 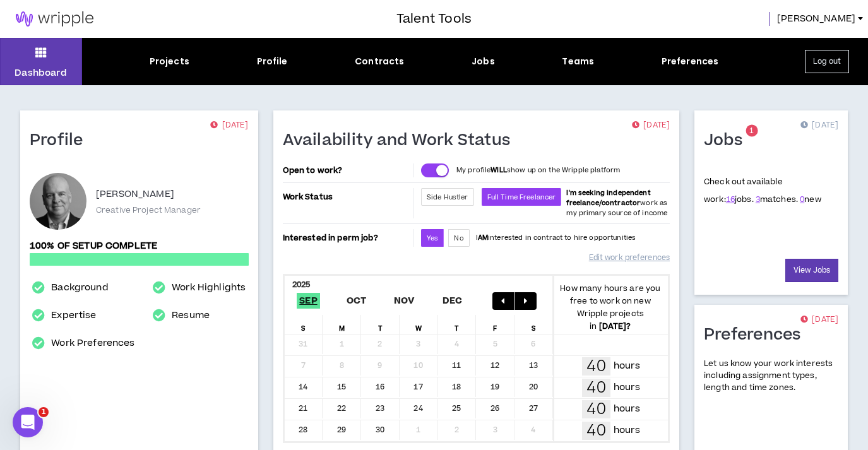 I want to click on div: Preferences, so click(x=690, y=61).